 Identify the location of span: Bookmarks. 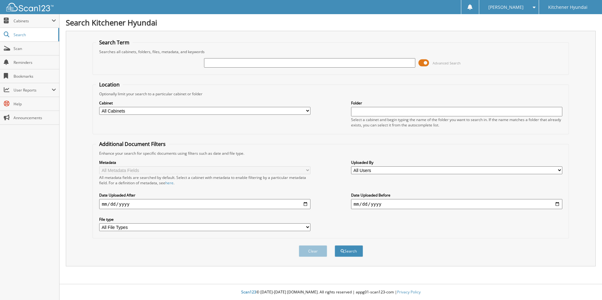
(35, 76).